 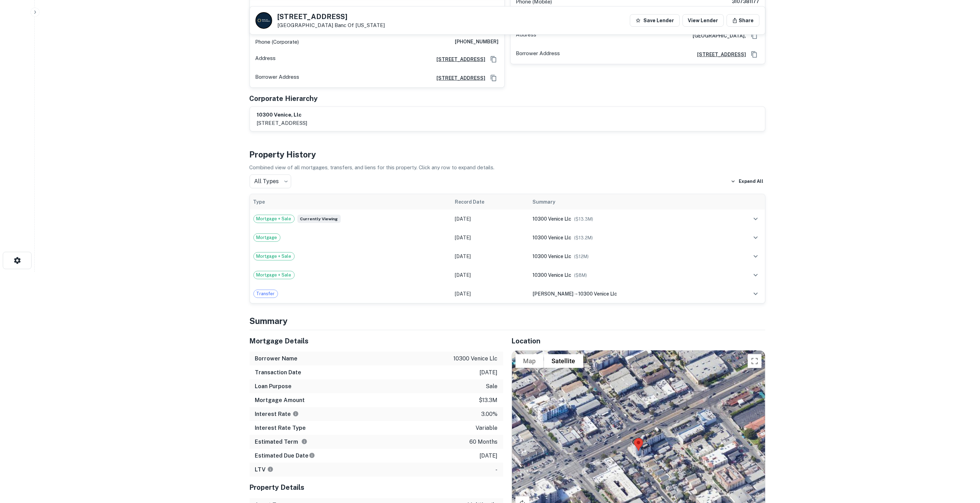 What do you see at coordinates (278, 42) in the screenshot?
I see `p: Phone (Corporate)` at bounding box center [278, 42].